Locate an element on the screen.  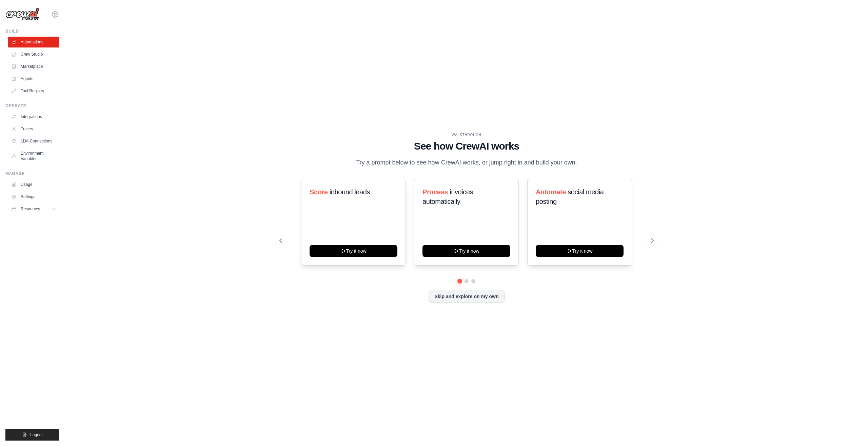
span: Logout is located at coordinates (37, 435).